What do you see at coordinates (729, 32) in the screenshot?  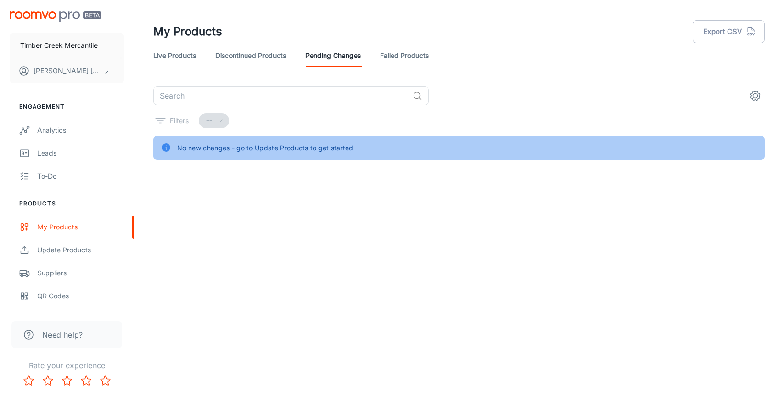 I see `button: Export CSV` at bounding box center [729, 32].